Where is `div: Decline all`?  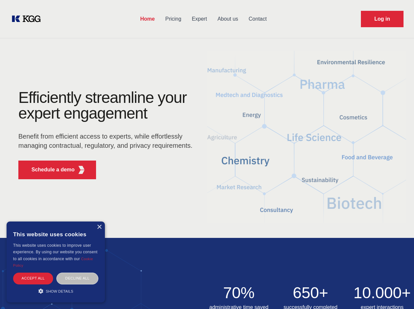
div: Decline all is located at coordinates (77, 278).